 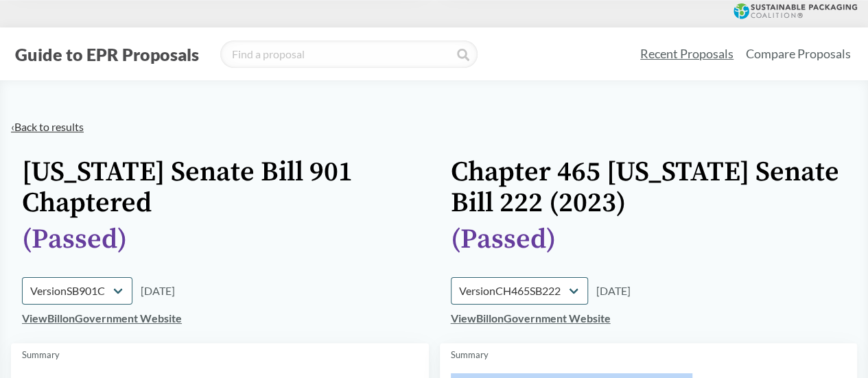 What do you see at coordinates (349, 54) in the screenshot?
I see `input: Find a proposal` at bounding box center [349, 54].